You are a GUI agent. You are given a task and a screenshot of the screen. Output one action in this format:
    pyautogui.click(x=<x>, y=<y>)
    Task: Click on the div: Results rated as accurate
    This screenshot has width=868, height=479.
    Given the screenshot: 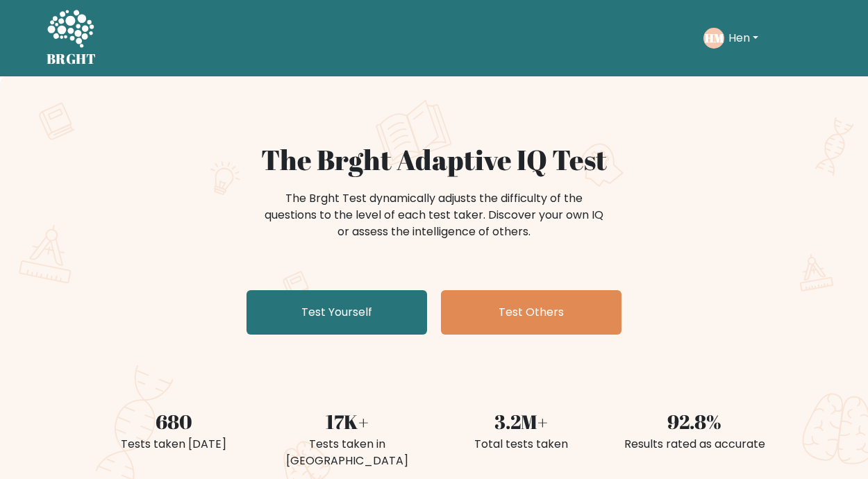 What is the action you would take?
    pyautogui.click(x=695, y=445)
    